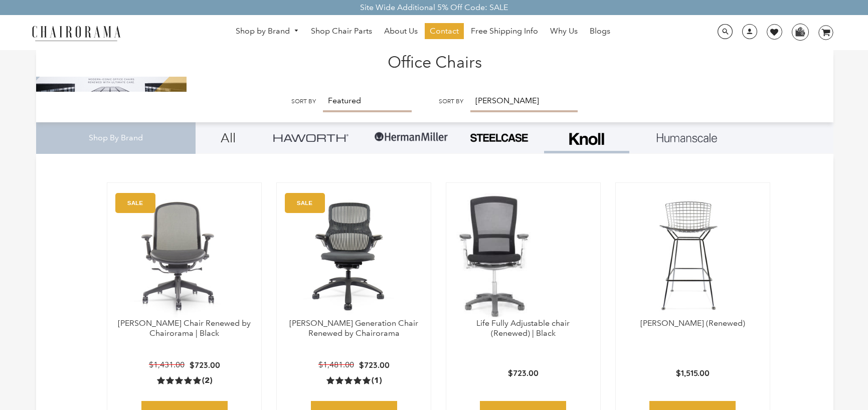  I want to click on a: 5.0 rating (2 votes), so click(184, 380).